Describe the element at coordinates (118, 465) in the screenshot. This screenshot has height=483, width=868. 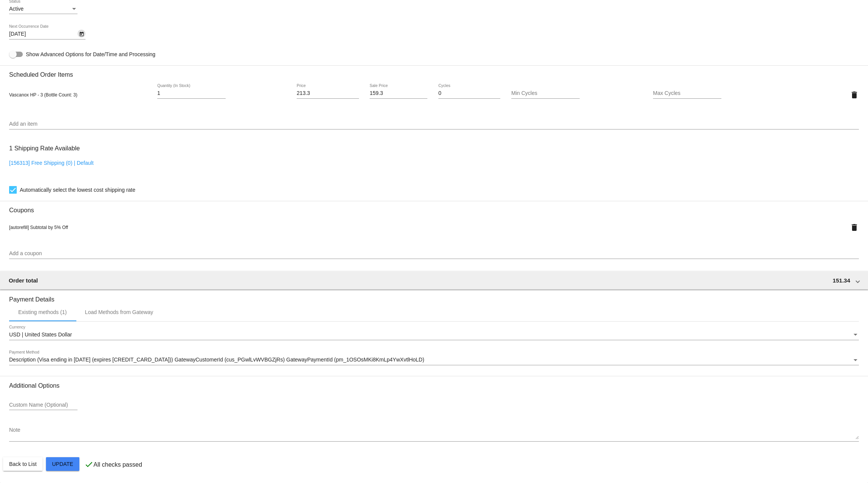
I see `p: All checks passed` at that location.